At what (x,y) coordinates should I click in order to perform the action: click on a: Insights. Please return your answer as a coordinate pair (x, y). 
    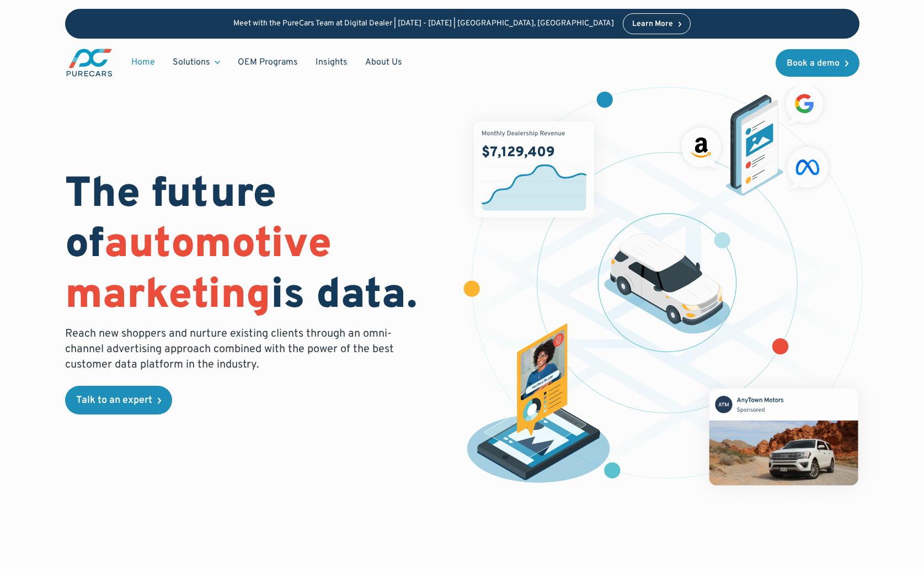
    Looking at the image, I should click on (331, 63).